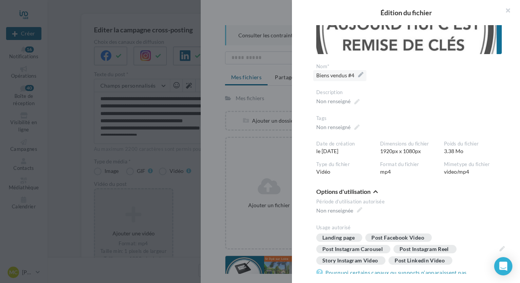  What do you see at coordinates (473, 144) in the screenshot?
I see `div: Poids du fichier` at bounding box center [473, 144].